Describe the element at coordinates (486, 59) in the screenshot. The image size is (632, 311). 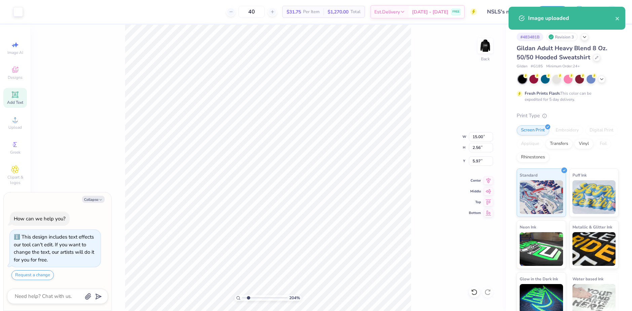
I see `div: Back` at that location.